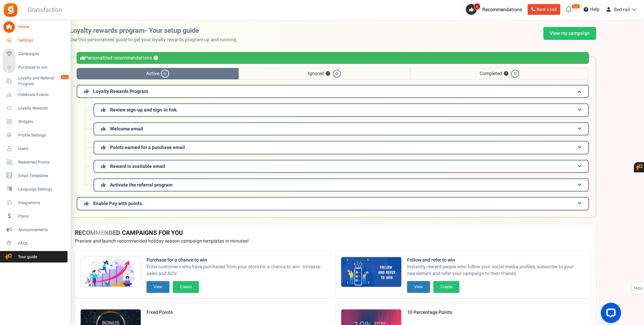  What do you see at coordinates (495, 10) in the screenshot?
I see `a: 6 Recommendations` at bounding box center [495, 10].